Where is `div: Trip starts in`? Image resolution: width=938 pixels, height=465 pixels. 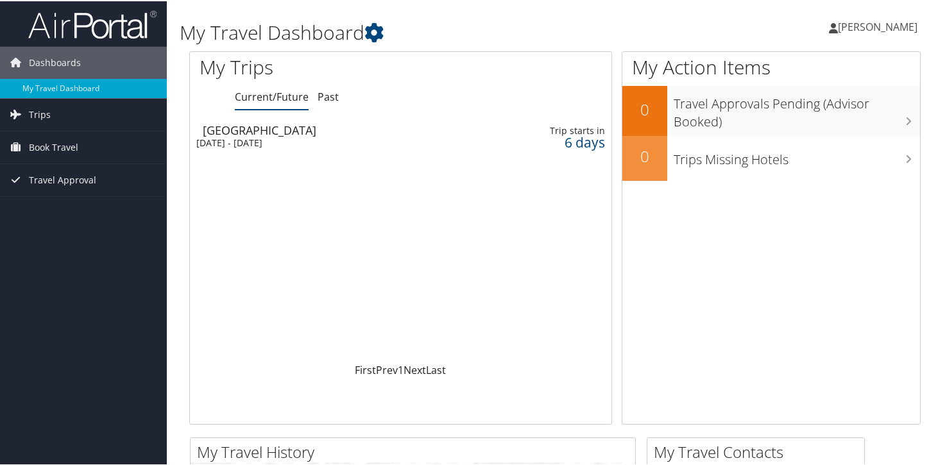
div: Trip starts in is located at coordinates (561, 130).